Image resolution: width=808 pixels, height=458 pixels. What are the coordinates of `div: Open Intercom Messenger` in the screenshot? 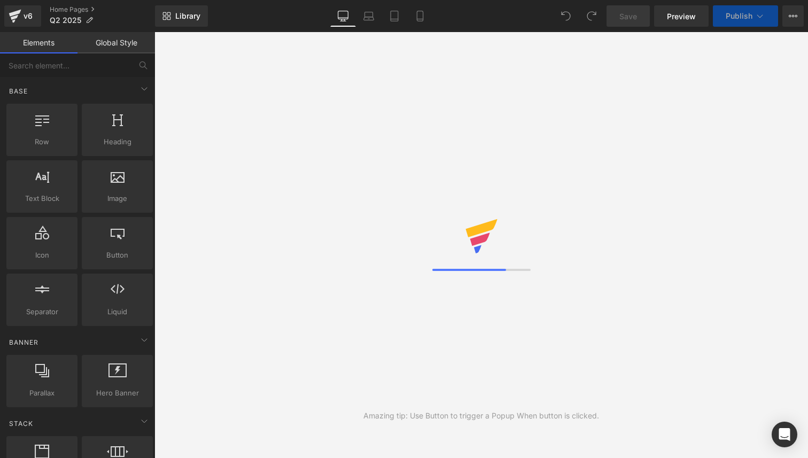 It's located at (785, 435).